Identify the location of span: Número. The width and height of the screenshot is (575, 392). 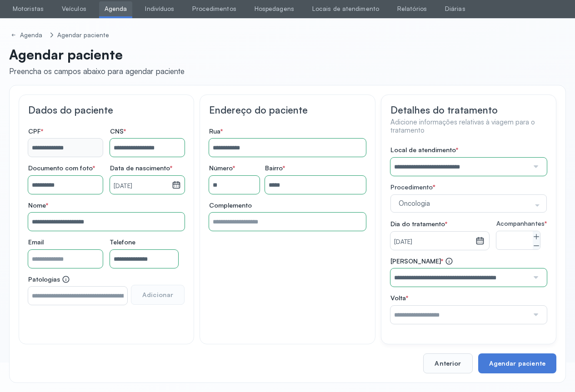
(222, 168).